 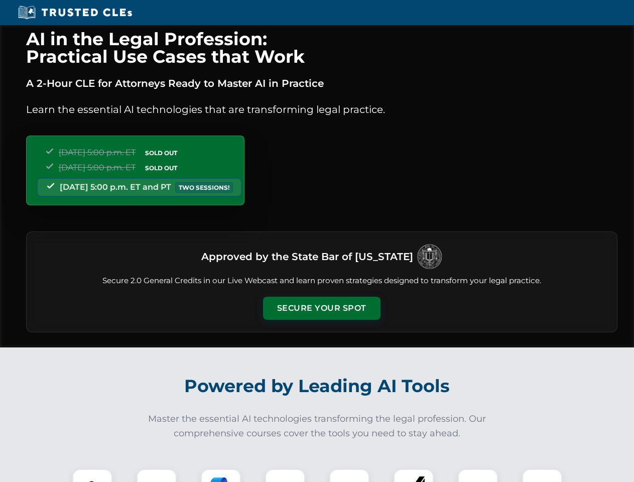 What do you see at coordinates (317, 386) in the screenshot?
I see `h2: Powered by Leading AI Tools` at bounding box center [317, 386].